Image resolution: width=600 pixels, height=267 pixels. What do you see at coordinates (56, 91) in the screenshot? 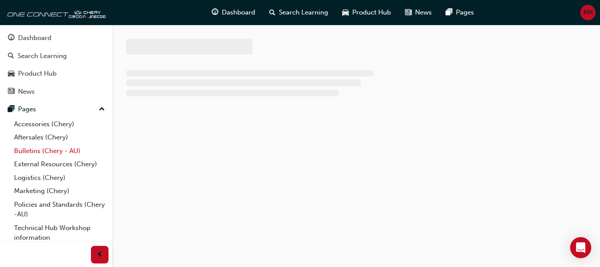
I see `a: News` at bounding box center [56, 91].